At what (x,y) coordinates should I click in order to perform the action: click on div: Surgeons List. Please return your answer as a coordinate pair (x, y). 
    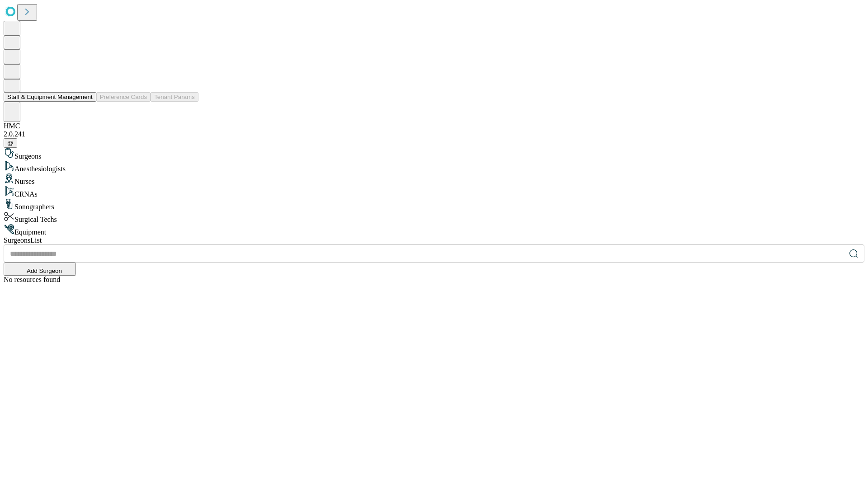
    Looking at the image, I should click on (434, 240).